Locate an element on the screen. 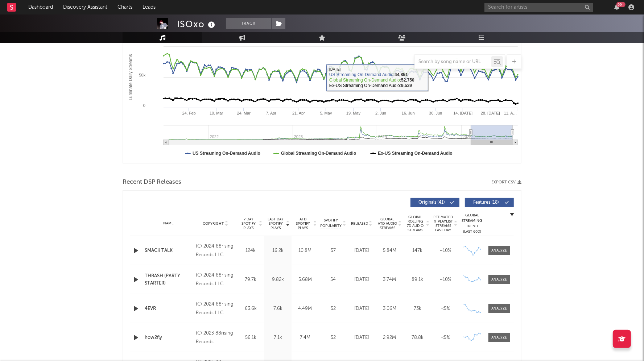 The image size is (644, 361). div: 79.7k is located at coordinates (251, 280).